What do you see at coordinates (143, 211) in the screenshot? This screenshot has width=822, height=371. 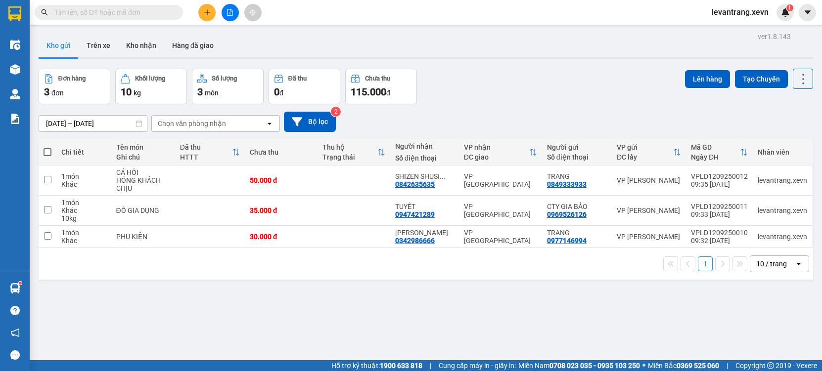 I see `div: ĐỒ GIA DỤNG` at bounding box center [143, 211].